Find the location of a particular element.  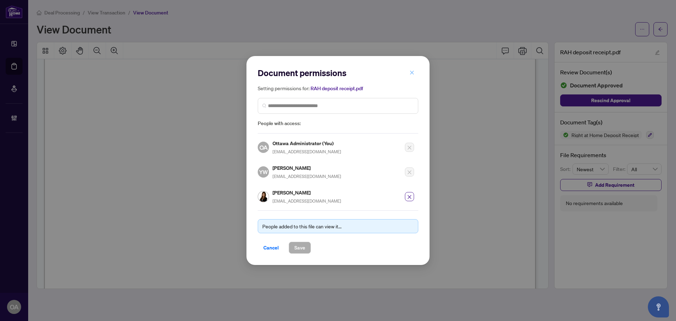

button: Cancel is located at coordinates (271, 247).